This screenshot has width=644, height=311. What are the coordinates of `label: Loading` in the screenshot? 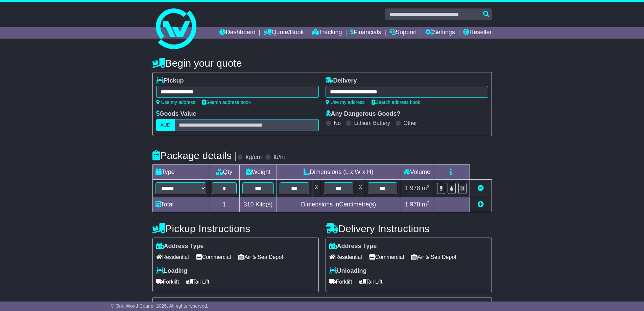 It's located at (172, 271).